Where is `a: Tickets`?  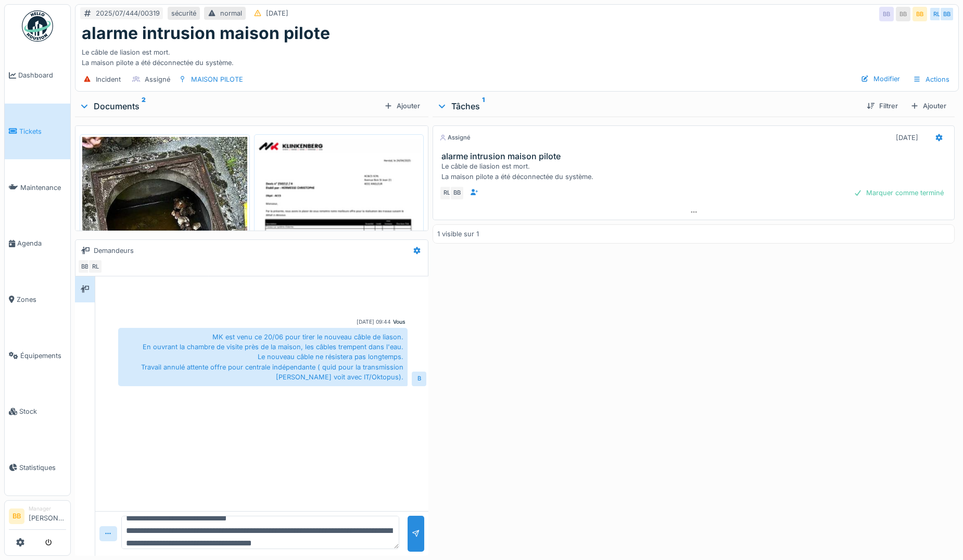 a: Tickets is located at coordinates (38, 132).